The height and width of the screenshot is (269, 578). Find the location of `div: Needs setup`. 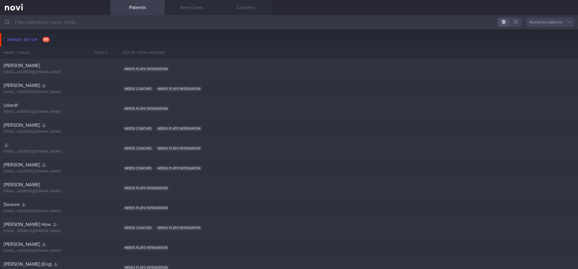

div: Needs setup is located at coordinates (29, 40).